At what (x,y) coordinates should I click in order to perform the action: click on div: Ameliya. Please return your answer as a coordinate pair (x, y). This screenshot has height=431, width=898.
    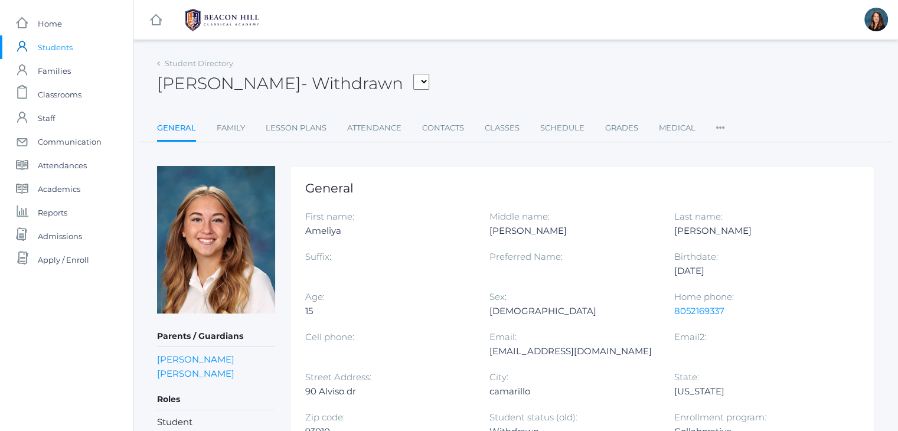
    Looking at the image, I should click on (388, 231).